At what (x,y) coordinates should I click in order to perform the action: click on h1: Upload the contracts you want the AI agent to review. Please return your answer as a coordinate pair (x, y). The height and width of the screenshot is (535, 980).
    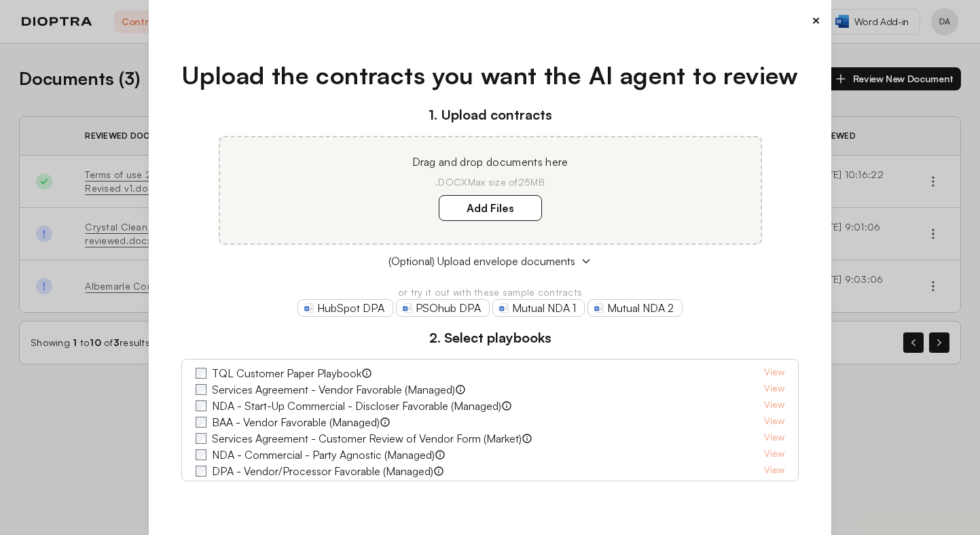
    Looking at the image, I should click on (490, 75).